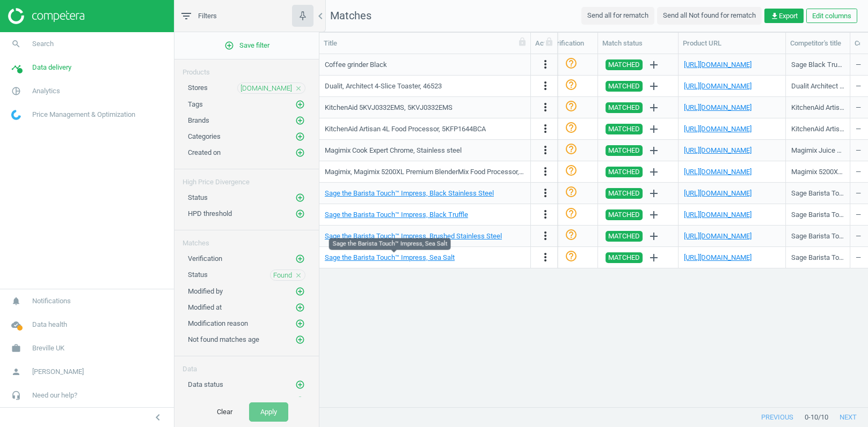 The image size is (868, 427). What do you see at coordinates (205, 401) in the screenshot?
I see `span: Error codes` at bounding box center [205, 401].